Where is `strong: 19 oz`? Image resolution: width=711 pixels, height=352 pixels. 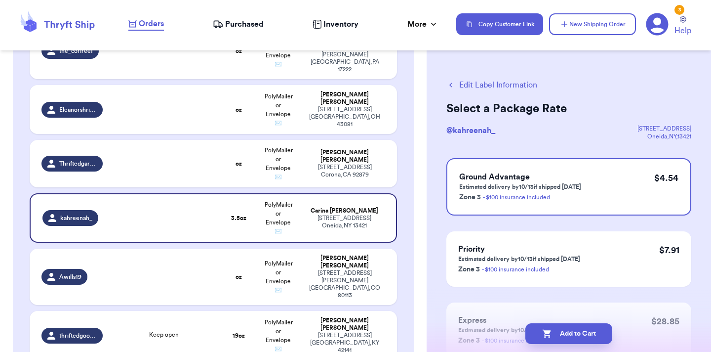 strong: 19 oz is located at coordinates (239, 335).